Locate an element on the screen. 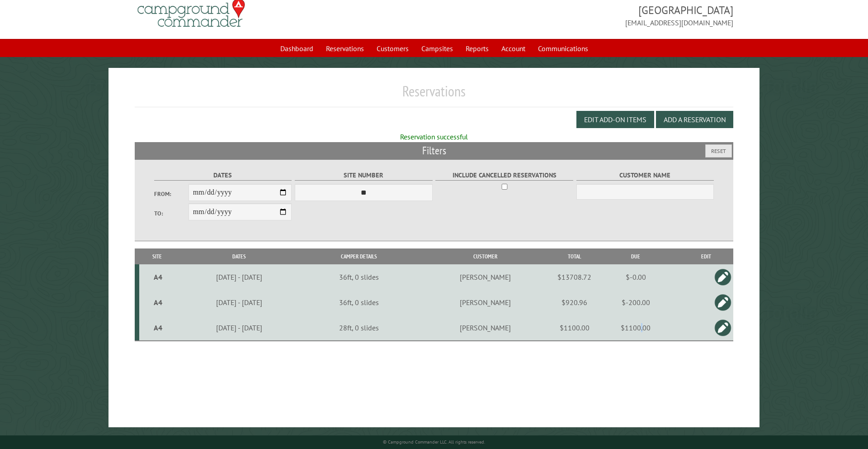 The width and height of the screenshot is (868, 449). a: Communications is located at coordinates (563, 48).